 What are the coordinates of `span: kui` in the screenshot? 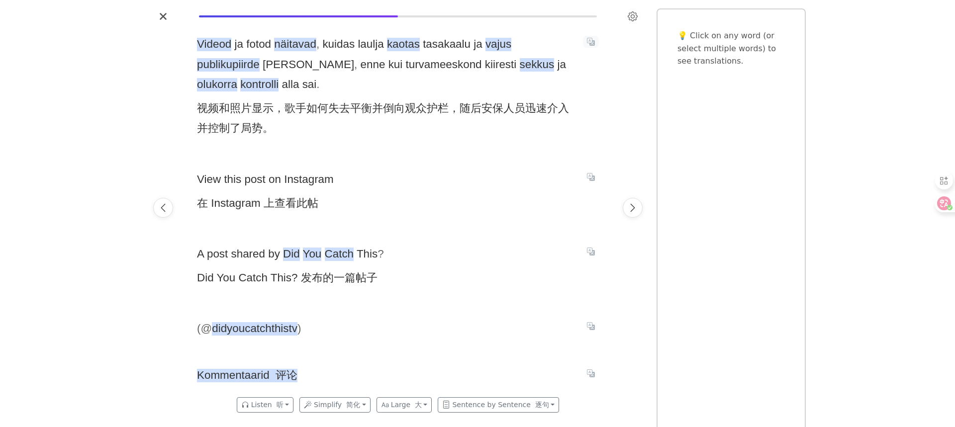 It's located at (395, 65).